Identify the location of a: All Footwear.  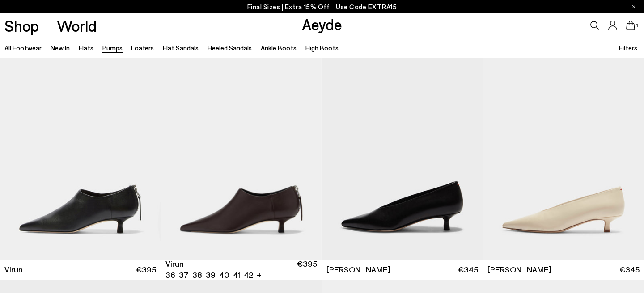
(23, 48).